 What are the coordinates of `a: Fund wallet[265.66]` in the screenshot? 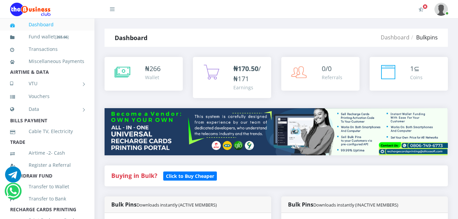 It's located at (47, 37).